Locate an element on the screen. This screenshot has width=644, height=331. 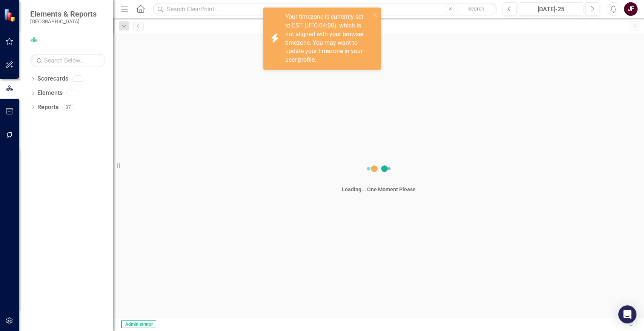
button: Search is located at coordinates (476, 9).